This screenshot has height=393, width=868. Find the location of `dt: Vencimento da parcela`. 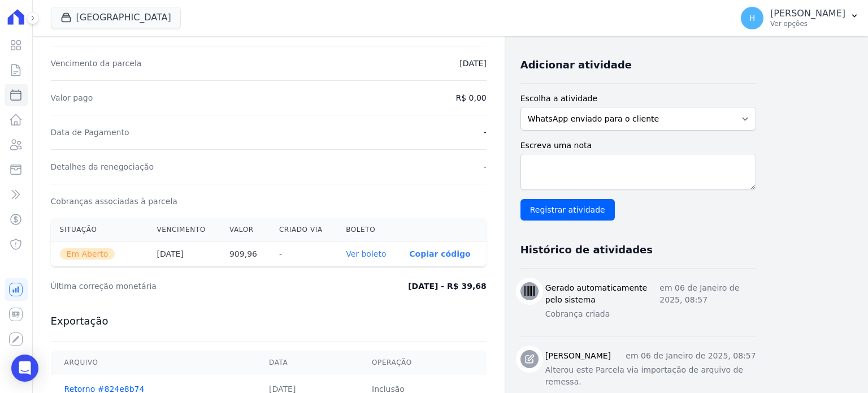

dt: Vencimento da parcela is located at coordinates (96, 63).